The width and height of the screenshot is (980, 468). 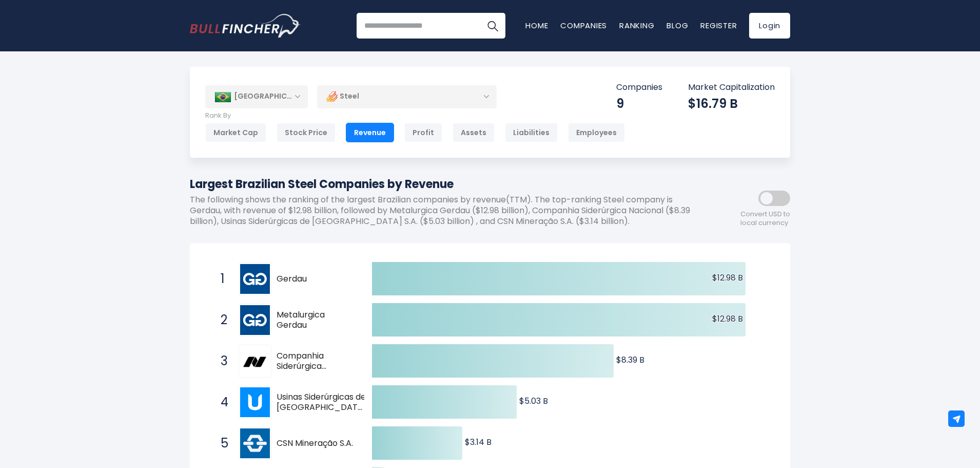 What do you see at coordinates (255, 402) in the screenshot?
I see `img: Usinas Siderúrgicas de Minas Gerais S.A.` at bounding box center [255, 402].